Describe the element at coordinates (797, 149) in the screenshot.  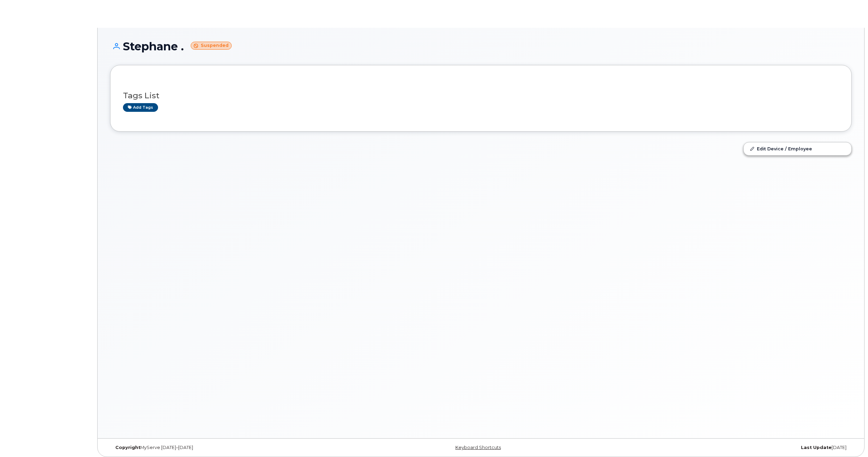
I see `a: Edit Device / Employee` at that location.